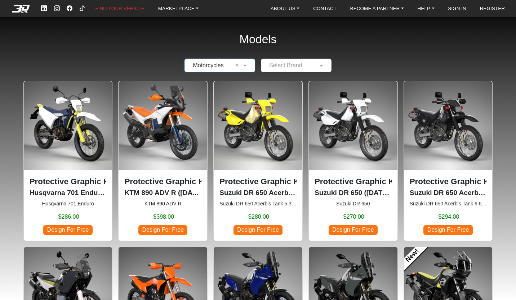  I want to click on img: 701 Enduronull2016-2024, so click(68, 126).